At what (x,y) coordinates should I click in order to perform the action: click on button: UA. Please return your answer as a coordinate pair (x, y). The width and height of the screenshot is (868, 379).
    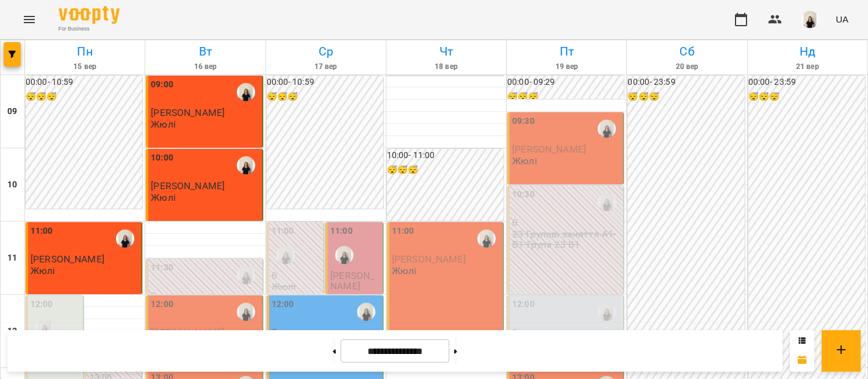
    Looking at the image, I should click on (842, 19).